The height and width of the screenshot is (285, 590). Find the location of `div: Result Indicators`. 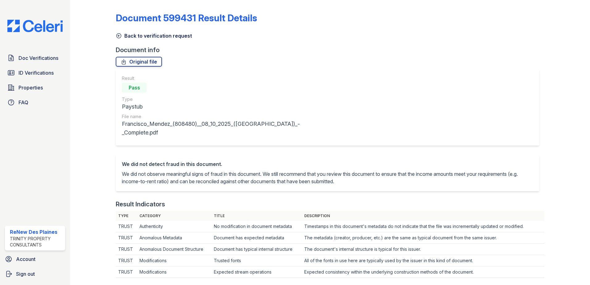

div: Result Indicators is located at coordinates (140, 204).